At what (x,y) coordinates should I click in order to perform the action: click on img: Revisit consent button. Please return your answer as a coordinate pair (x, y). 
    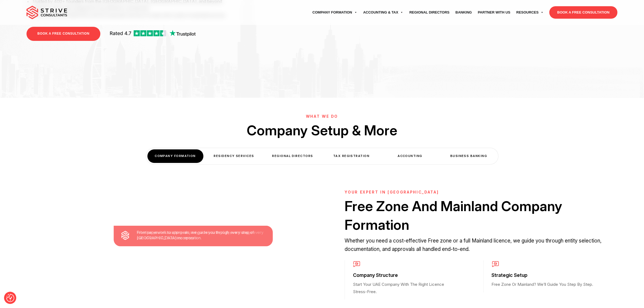
    Looking at the image, I should click on (10, 298).